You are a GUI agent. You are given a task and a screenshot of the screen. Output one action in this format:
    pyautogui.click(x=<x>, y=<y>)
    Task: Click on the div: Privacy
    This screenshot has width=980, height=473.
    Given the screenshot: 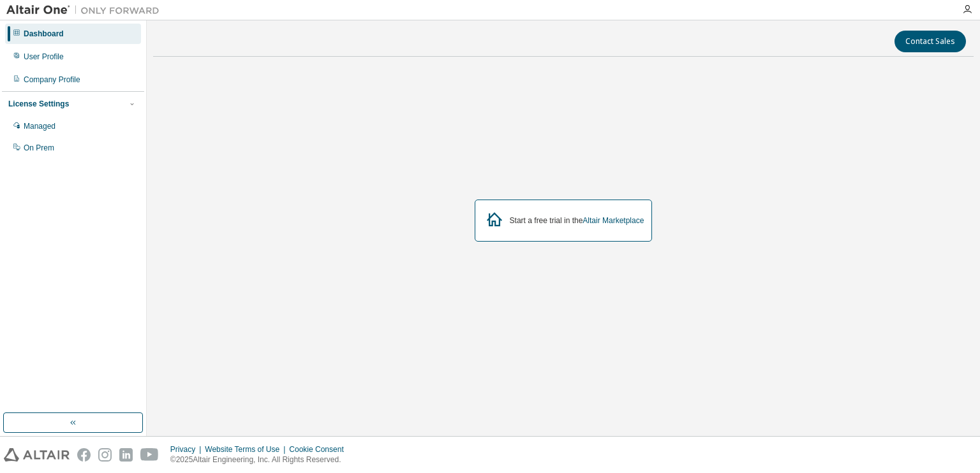 What is the action you would take?
    pyautogui.click(x=188, y=449)
    